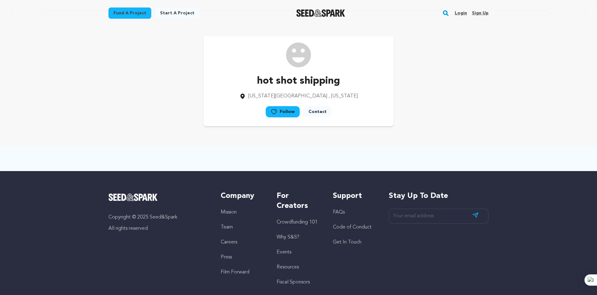 The width and height of the screenshot is (597, 295). I want to click on a: Start a project, so click(177, 13).